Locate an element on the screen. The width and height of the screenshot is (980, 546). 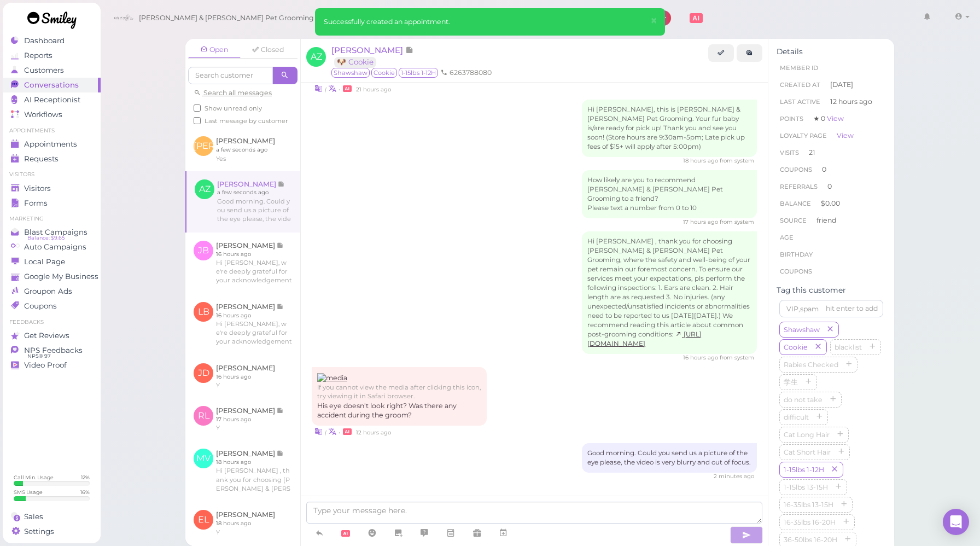
span: 09/05/2025 08:59pm is located at coordinates (373, 432).